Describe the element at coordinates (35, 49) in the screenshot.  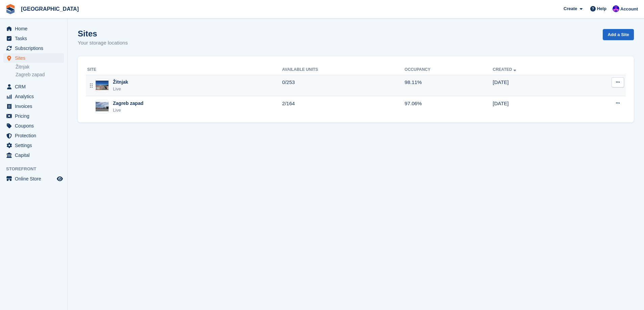
I see `span: Subscriptions` at that location.